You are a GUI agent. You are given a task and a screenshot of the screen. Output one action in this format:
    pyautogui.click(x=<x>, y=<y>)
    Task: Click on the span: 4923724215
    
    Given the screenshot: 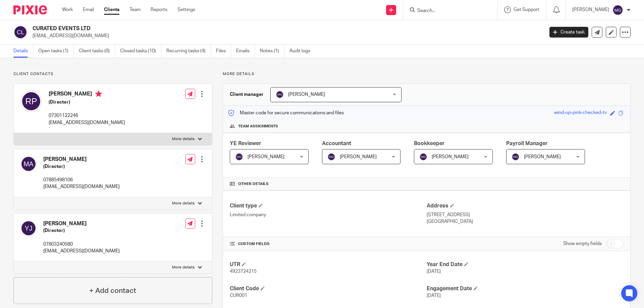 What is the action you would take?
    pyautogui.click(x=243, y=271)
    